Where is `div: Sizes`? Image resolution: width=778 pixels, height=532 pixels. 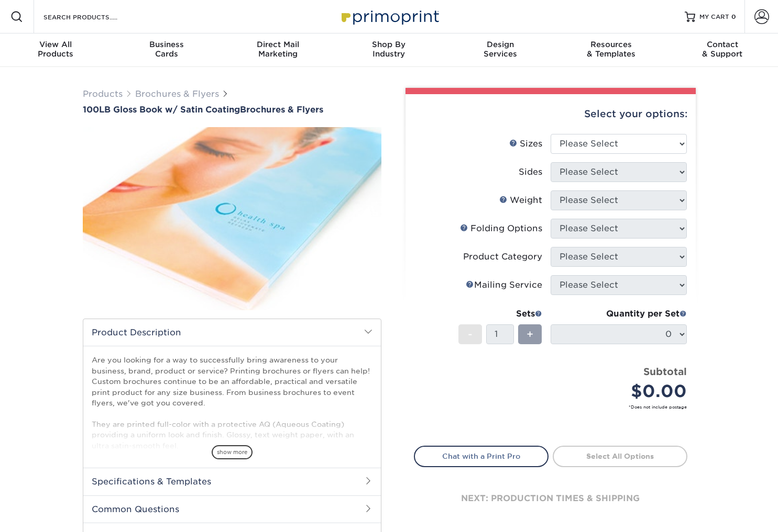 div: Sizes is located at coordinates (525, 144).